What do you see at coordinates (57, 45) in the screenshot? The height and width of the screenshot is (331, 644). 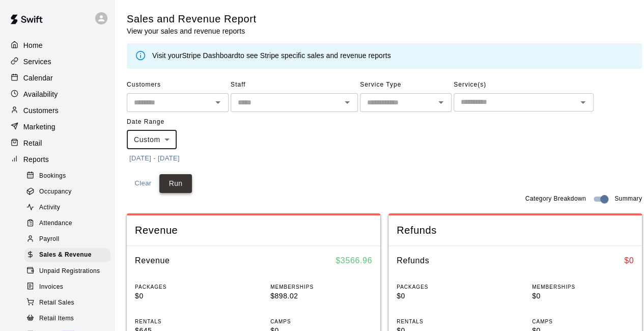 I see `div: Home` at bounding box center [57, 45].